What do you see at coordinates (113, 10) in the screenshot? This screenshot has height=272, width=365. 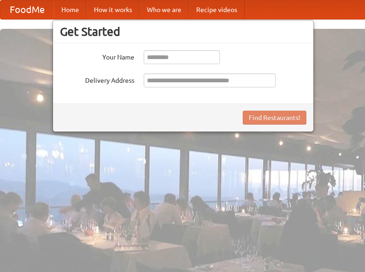 I see `a: How it works` at bounding box center [113, 10].